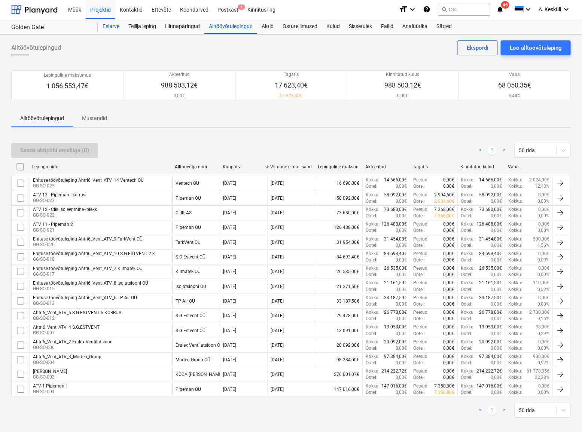  I want to click on p: 84 693,40€, so click(395, 254).